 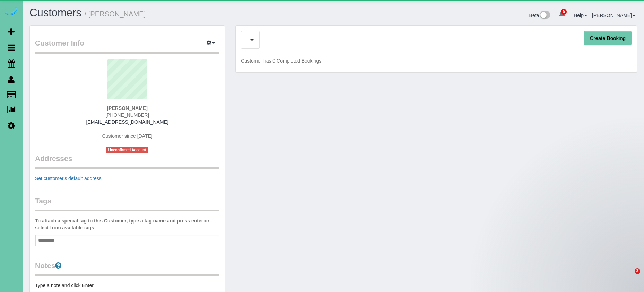 What do you see at coordinates (541, 15) in the screenshot?
I see `a: Beta` at bounding box center [541, 15].